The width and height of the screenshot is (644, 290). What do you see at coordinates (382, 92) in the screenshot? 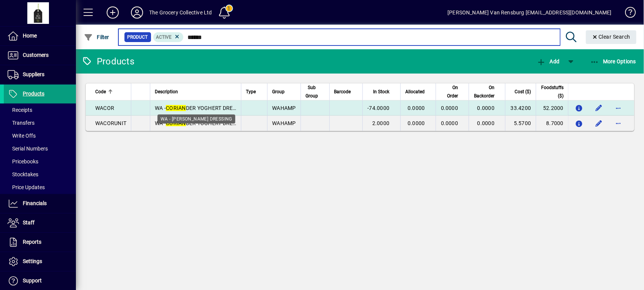
I see `div: In Stock` at bounding box center [382, 92].